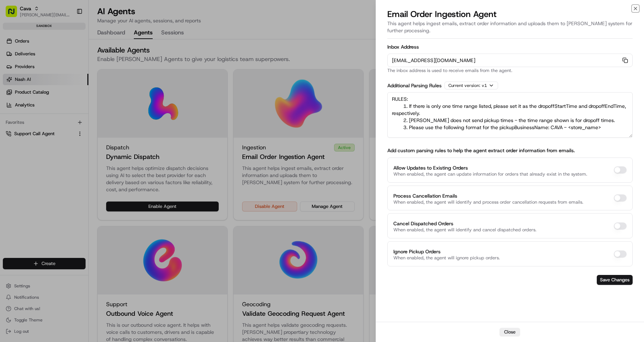  I want to click on p: The inbox address is used to receive emails from the agent., so click(510, 70).